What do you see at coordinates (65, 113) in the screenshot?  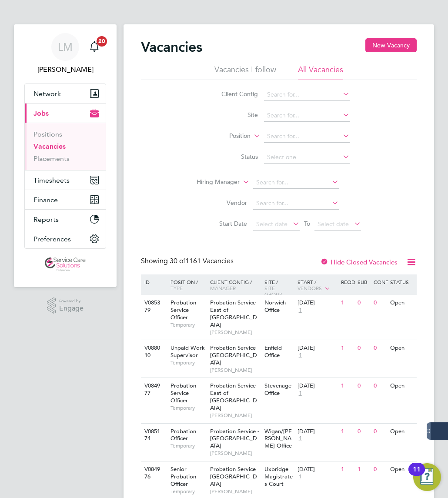 I see `button: Jobs` at bounding box center [65, 113].